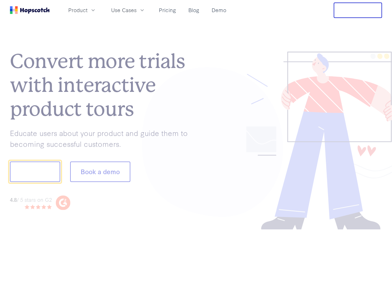 Image resolution: width=392 pixels, height=298 pixels. I want to click on span: Use Cases, so click(124, 10).